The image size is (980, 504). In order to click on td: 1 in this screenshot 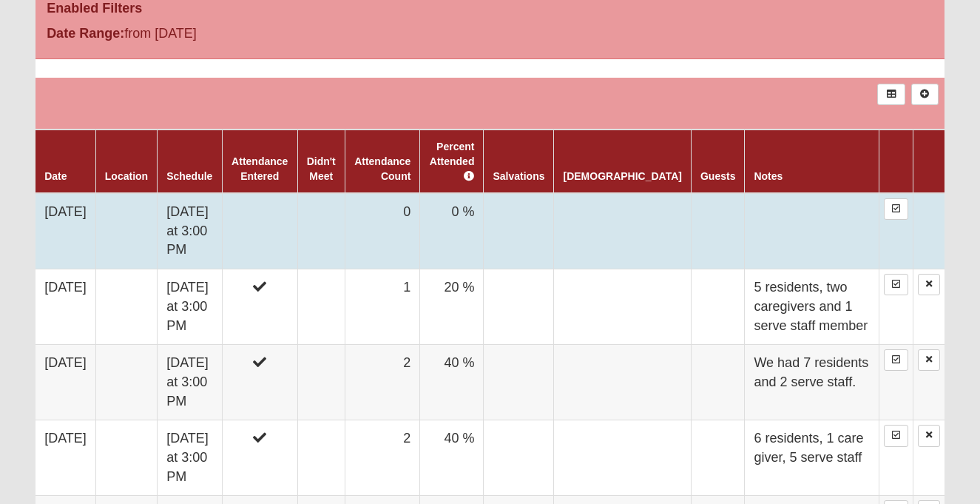, I will do `click(382, 307)`.